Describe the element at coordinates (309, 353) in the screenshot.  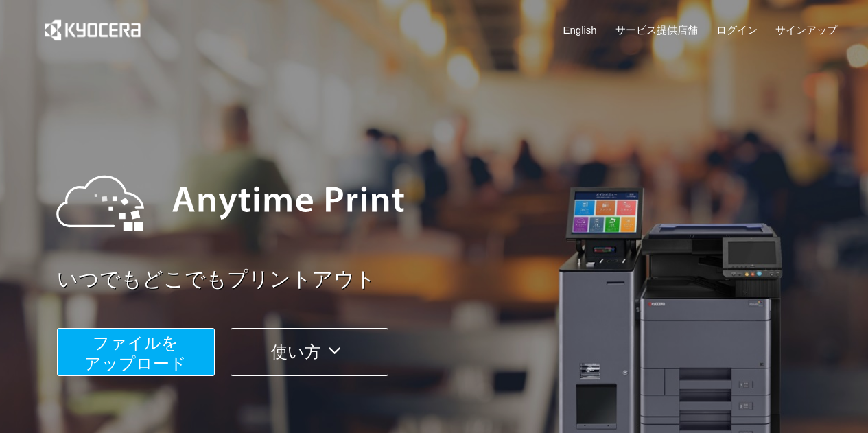
I see `button: 使い方` at that location.